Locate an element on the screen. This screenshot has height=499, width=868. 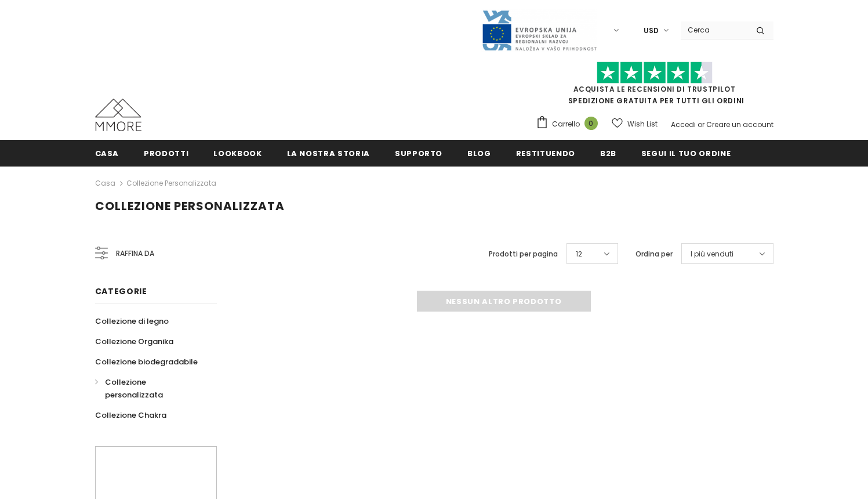
span: B2B is located at coordinates (608, 153).